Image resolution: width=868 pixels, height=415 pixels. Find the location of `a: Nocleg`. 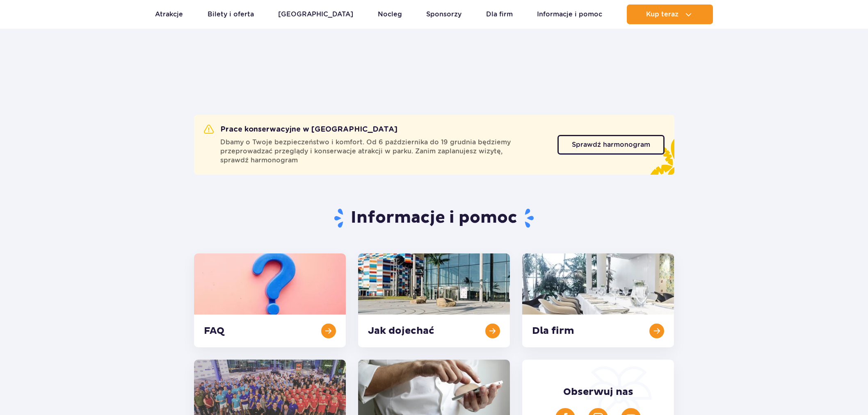

a: Nocleg is located at coordinates (389, 14).